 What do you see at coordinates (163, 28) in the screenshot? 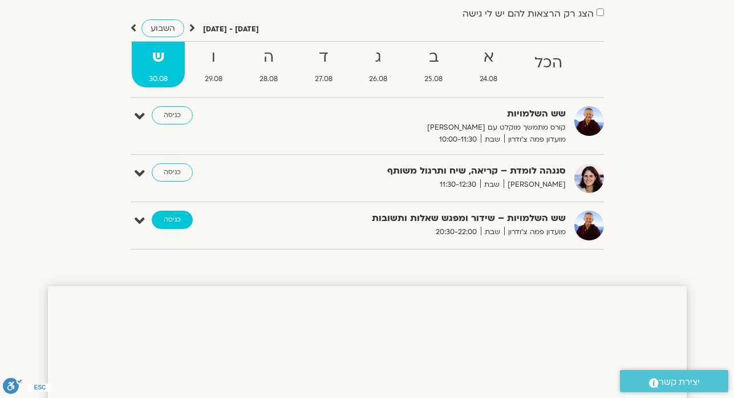
I see `span: השבוע` at bounding box center [163, 28].